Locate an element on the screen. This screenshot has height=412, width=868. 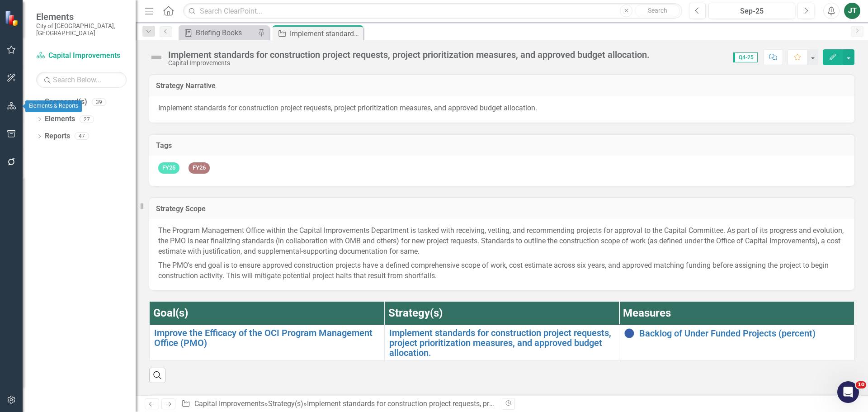
span: 10 is located at coordinates (860, 384).